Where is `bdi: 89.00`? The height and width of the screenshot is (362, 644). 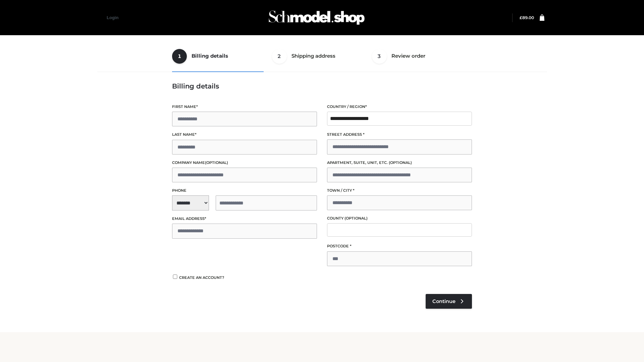
bdi: 89.00 is located at coordinates (526, 17).